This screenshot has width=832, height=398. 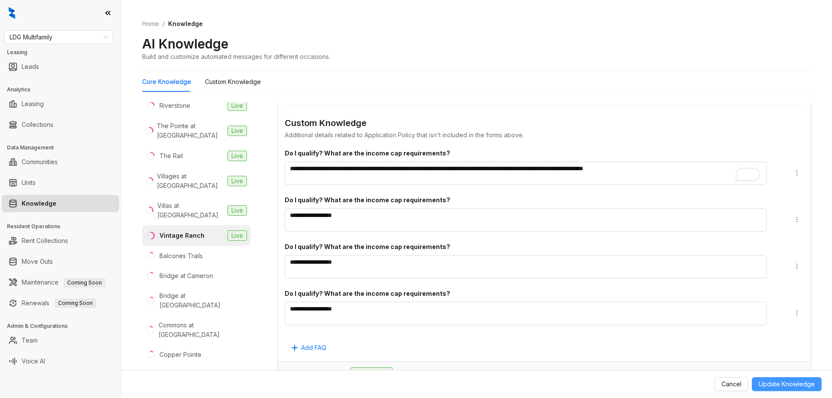 What do you see at coordinates (60, 67) in the screenshot?
I see `li: Leads` at bounding box center [60, 67].